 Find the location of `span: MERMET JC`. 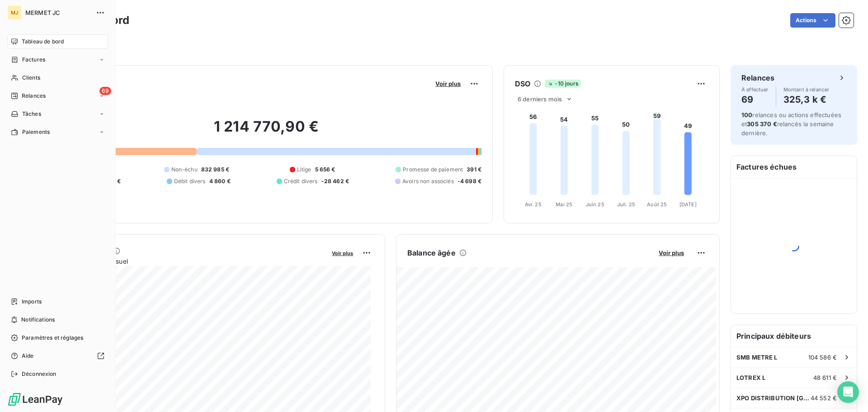

span: MERMET JC is located at coordinates (58, 13).